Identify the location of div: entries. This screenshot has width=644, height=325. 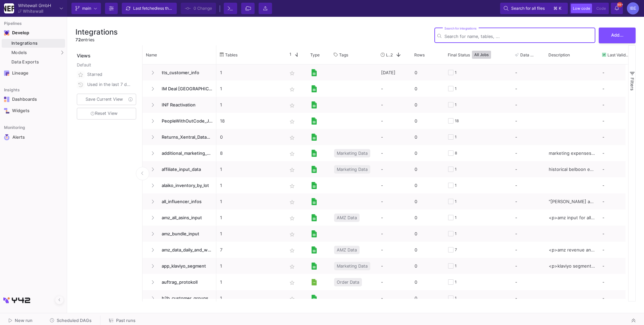
(97, 40).